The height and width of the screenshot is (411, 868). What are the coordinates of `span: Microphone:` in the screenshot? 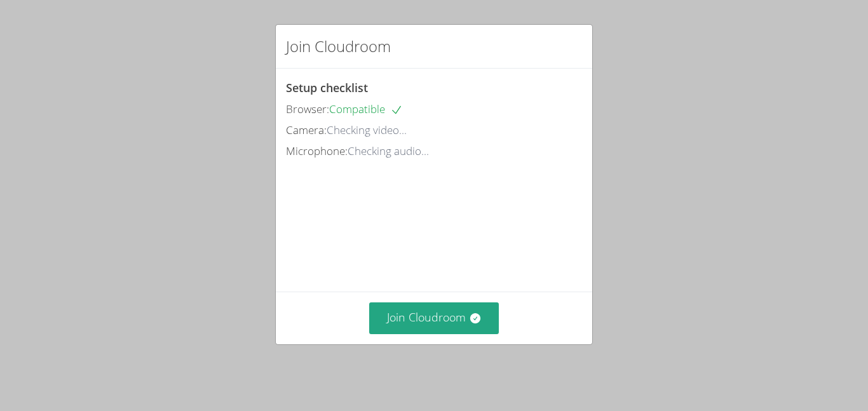 It's located at (317, 151).